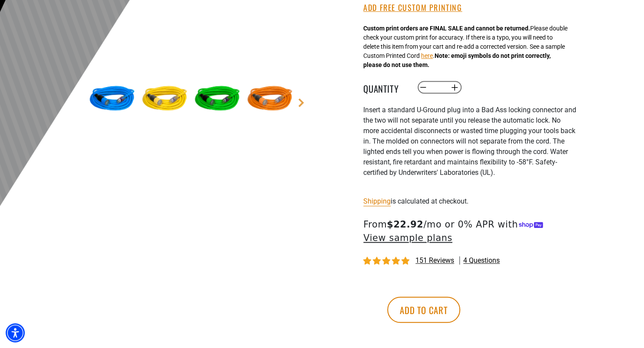 This screenshot has height=348, width=644. What do you see at coordinates (385, 87) in the screenshot?
I see `label: Quantity` at bounding box center [385, 87].